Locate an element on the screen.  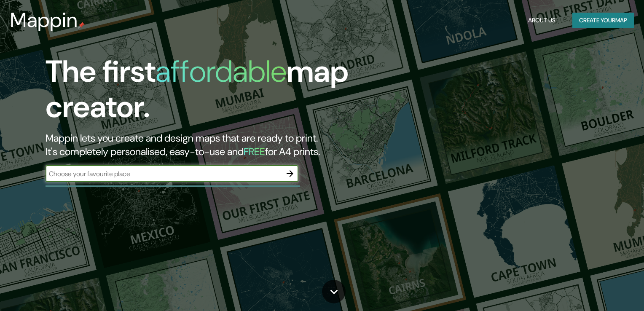
h1: affordable is located at coordinates (221, 71).